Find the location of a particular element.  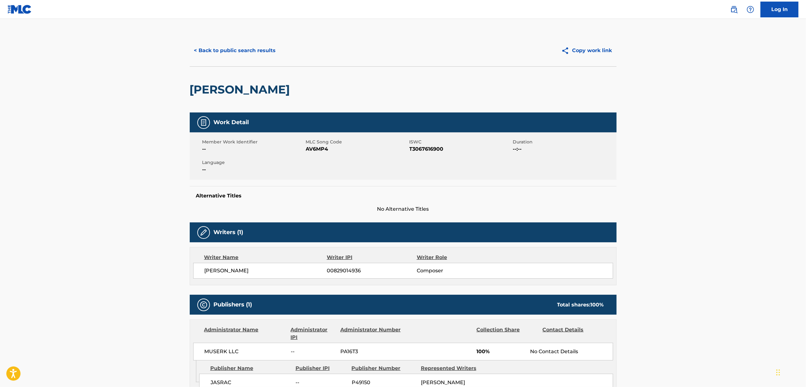

div: Administrator IPI is located at coordinates (313, 333).